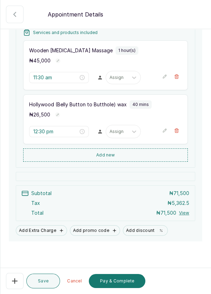 The height and width of the screenshot is (294, 211). What do you see at coordinates (127, 50) in the screenshot?
I see `p: 1 hour(s)` at bounding box center [127, 50].